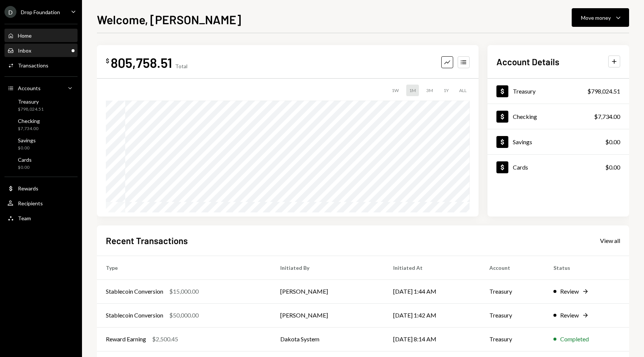 The height and width of the screenshot is (357, 644). I want to click on div: Inbox, so click(24, 51).